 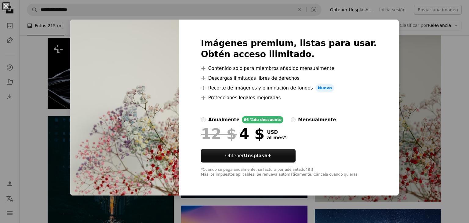 I want to click on span: 12 $, so click(x=219, y=134).